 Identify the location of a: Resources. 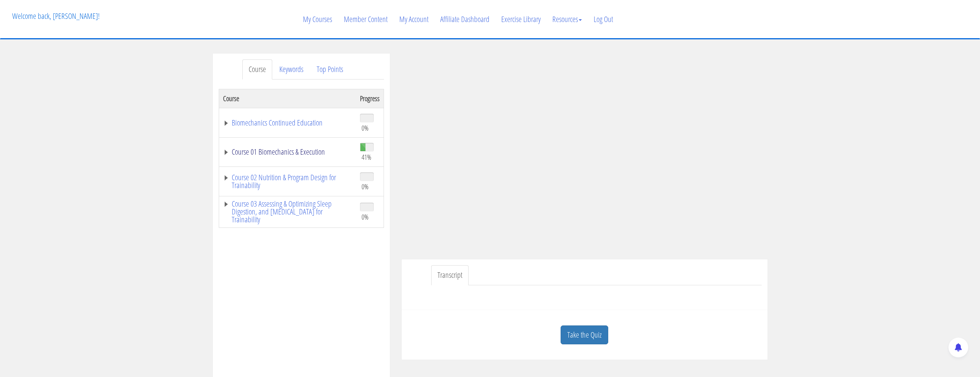
(567, 19).